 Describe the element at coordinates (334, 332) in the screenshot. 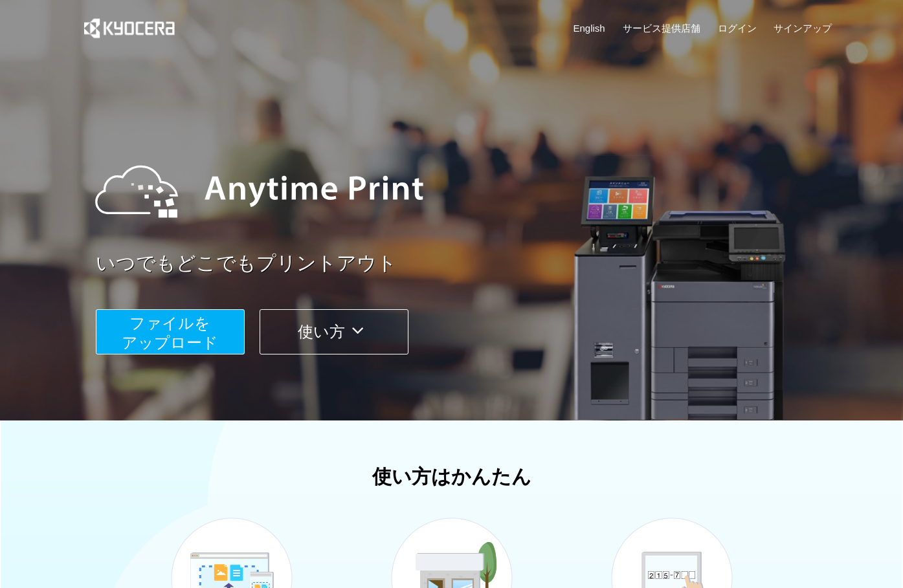

I see `button: 使い方` at that location.